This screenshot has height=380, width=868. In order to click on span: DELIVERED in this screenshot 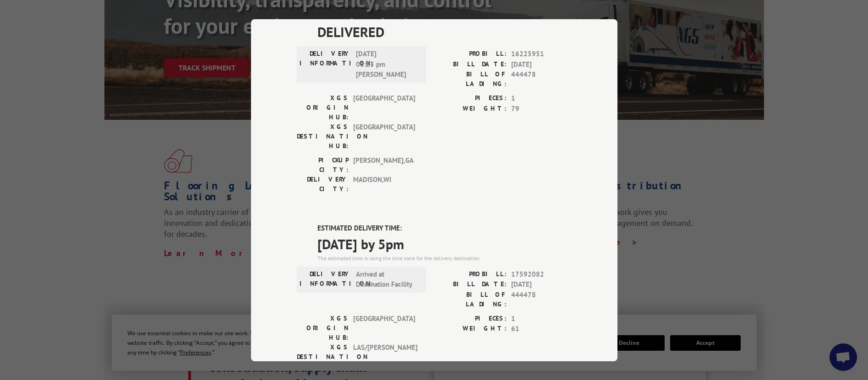, I will do `click(444, 31)`.